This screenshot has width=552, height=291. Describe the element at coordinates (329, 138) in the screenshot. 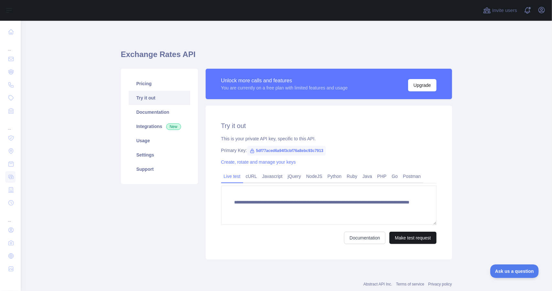

I see `div: This is your private API key, specific to this API.` at that location.